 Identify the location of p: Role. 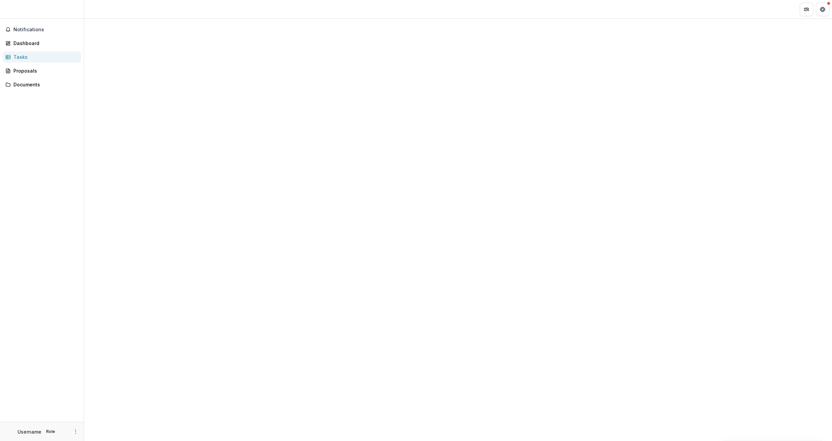
(50, 432).